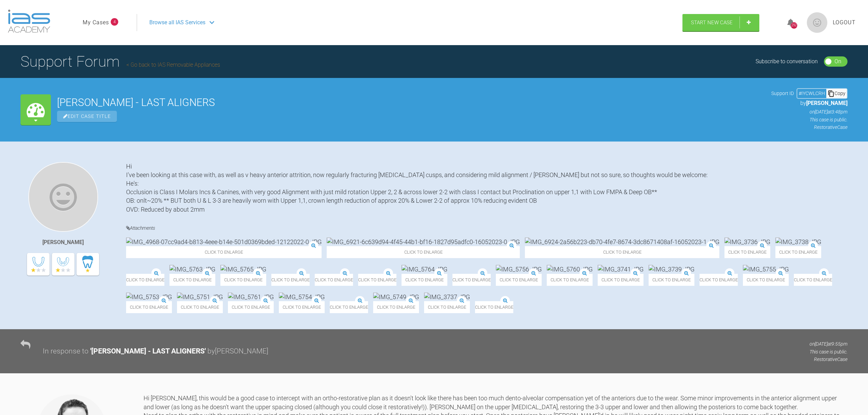 This screenshot has width=868, height=415. What do you see at coordinates (621, 241) in the screenshot?
I see `img: IMG_6924-2a56b223-db70-4fe7-8674-3dc8671408af-16052023-1.JPG` at bounding box center [621, 241].